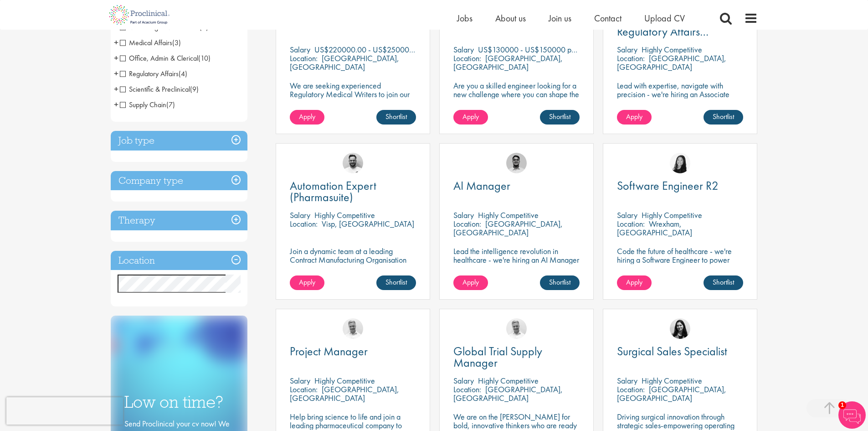 The width and height of the screenshot is (868, 431). I want to click on span: Contact, so click(608, 18).